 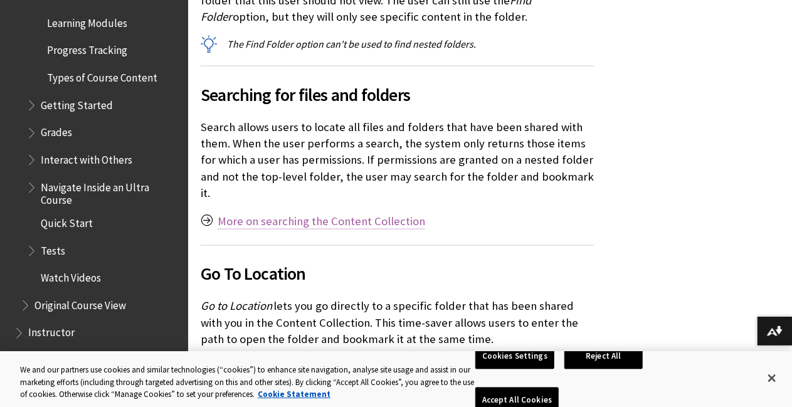 I want to click on span: Quick Start, so click(x=67, y=221).